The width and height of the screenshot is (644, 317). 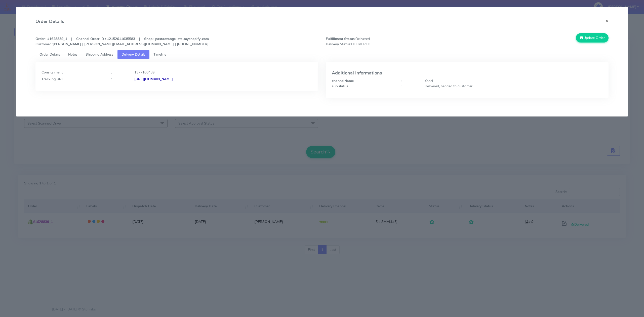 I want to click on span: Notes, so click(x=73, y=54).